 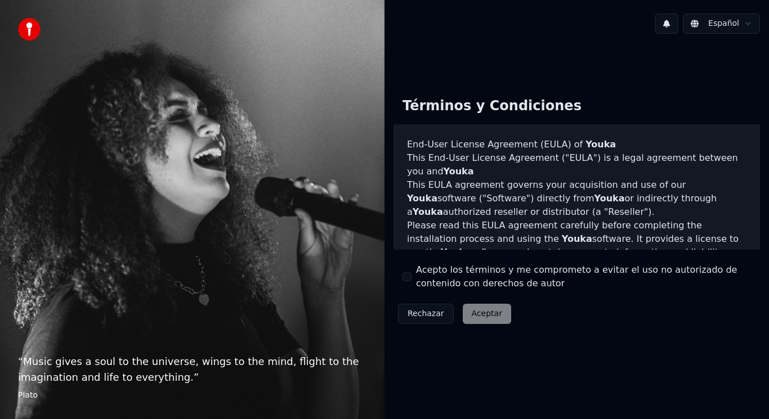 What do you see at coordinates (425, 314) in the screenshot?
I see `button: Rechazar` at bounding box center [425, 314].